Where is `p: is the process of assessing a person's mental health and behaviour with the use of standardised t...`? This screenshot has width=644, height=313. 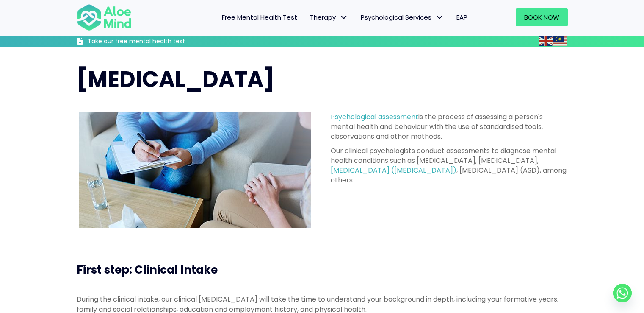
p: is the process of assessing a person's mental health and behaviour with the use of standardised t... is located at coordinates (449, 126).